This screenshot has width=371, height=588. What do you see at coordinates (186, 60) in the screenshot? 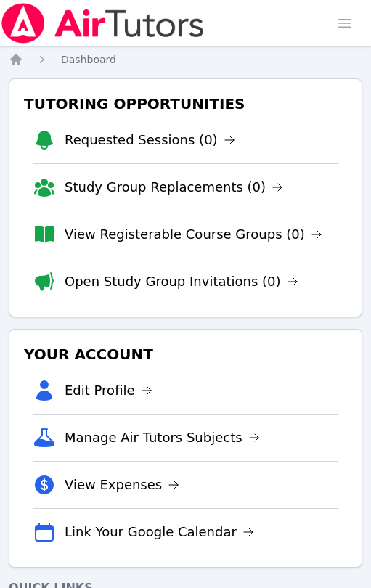
I see `nav: Breadcrumb` at bounding box center [186, 60].